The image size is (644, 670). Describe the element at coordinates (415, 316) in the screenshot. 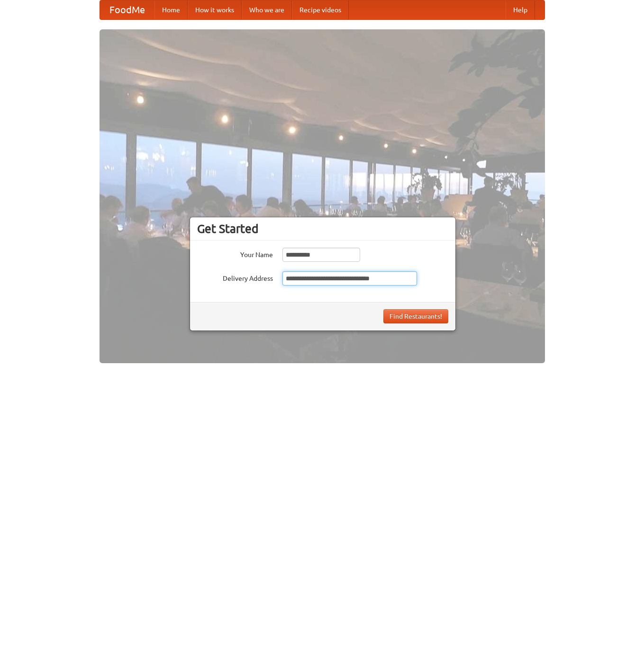

I see `button: Find Restaurants!` at that location.